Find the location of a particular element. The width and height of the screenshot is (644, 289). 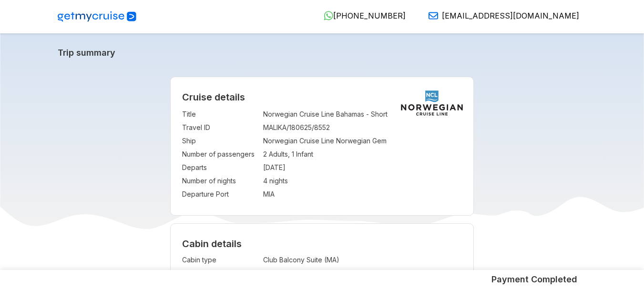

td: Ship is located at coordinates (220, 141).